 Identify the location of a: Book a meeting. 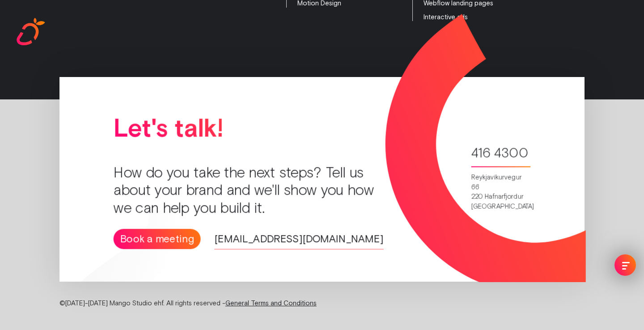
(157, 239).